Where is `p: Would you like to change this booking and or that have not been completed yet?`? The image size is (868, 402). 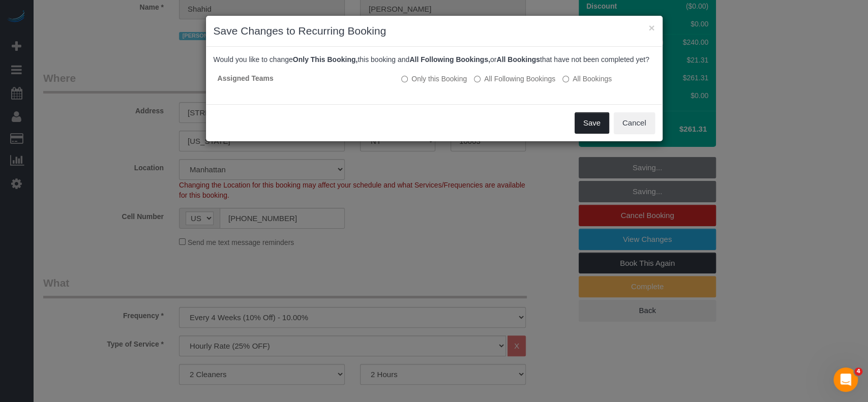 p: Would you like to change this booking and or that have not been completed yet? is located at coordinates (434, 59).